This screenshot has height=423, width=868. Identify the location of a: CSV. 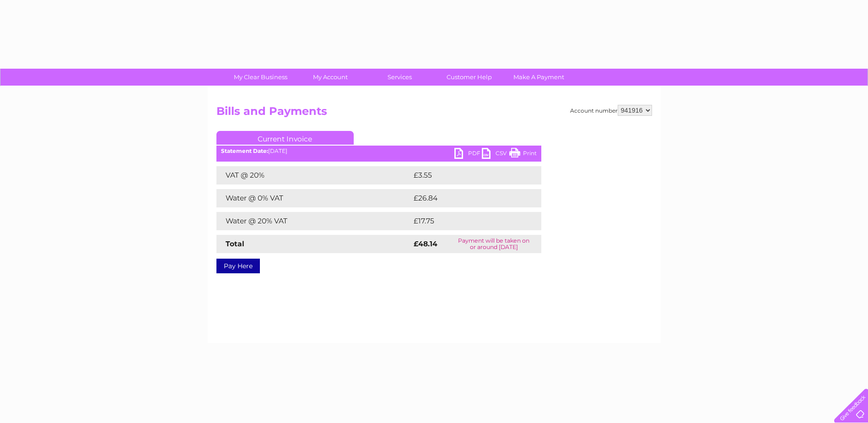
(495, 154).